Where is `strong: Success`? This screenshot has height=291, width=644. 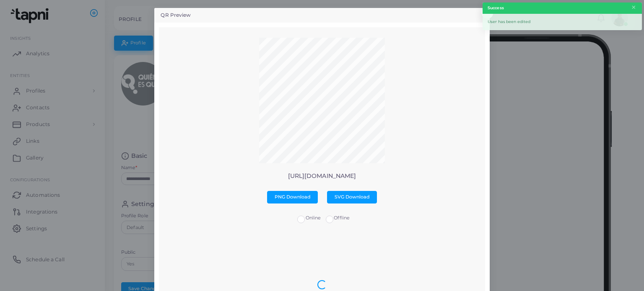
strong: Success is located at coordinates (495, 8).